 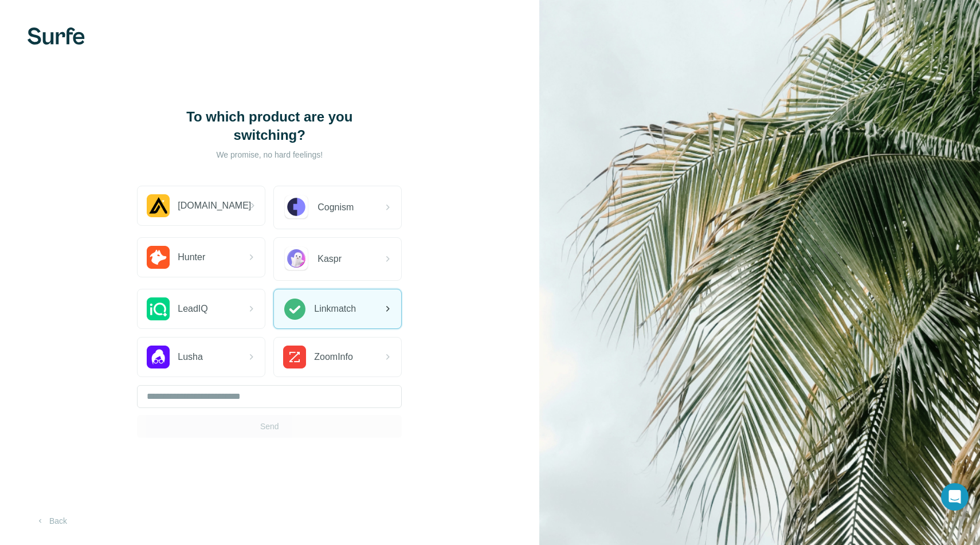 What do you see at coordinates (296, 208) in the screenshot?
I see `img: Cognism Logo` at bounding box center [296, 208].